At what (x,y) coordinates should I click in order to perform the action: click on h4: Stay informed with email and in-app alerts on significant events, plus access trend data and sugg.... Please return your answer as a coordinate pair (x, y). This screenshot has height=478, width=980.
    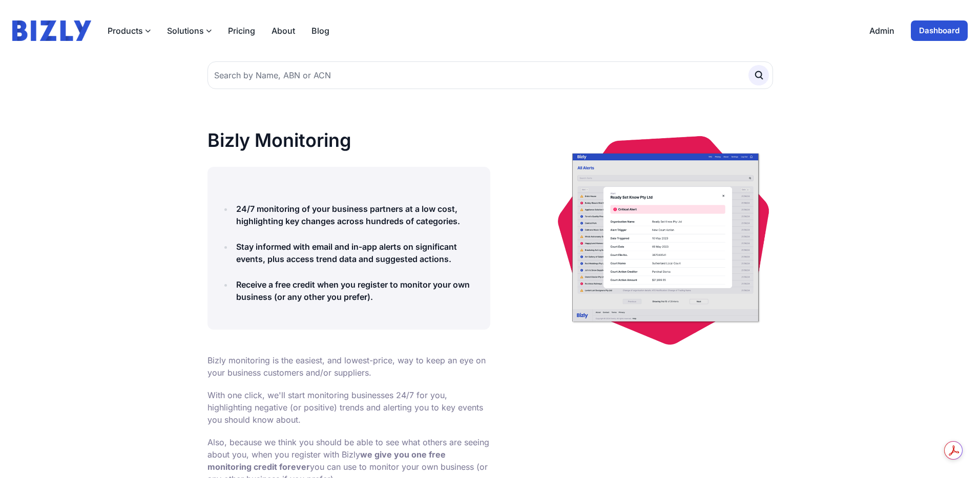
    Looking at the image, I should click on (357, 253).